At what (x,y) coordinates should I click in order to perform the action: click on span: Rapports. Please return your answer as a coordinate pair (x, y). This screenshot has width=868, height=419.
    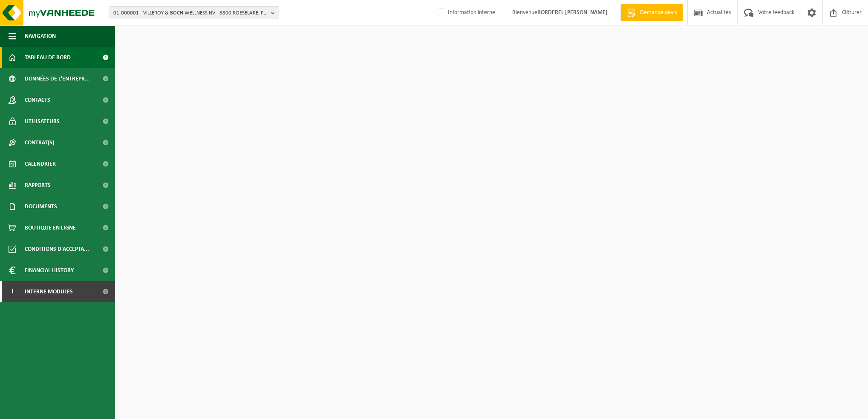
    Looking at the image, I should click on (37, 185).